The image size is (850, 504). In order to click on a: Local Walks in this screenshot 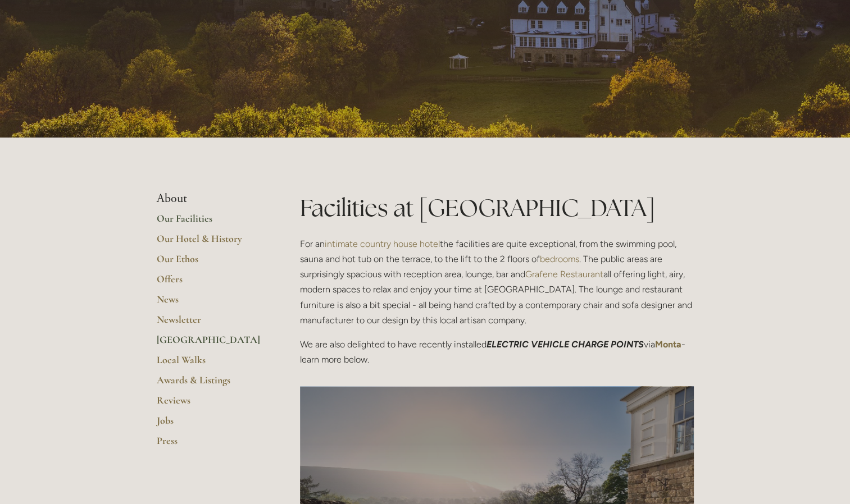, I will do `click(210, 364)`.